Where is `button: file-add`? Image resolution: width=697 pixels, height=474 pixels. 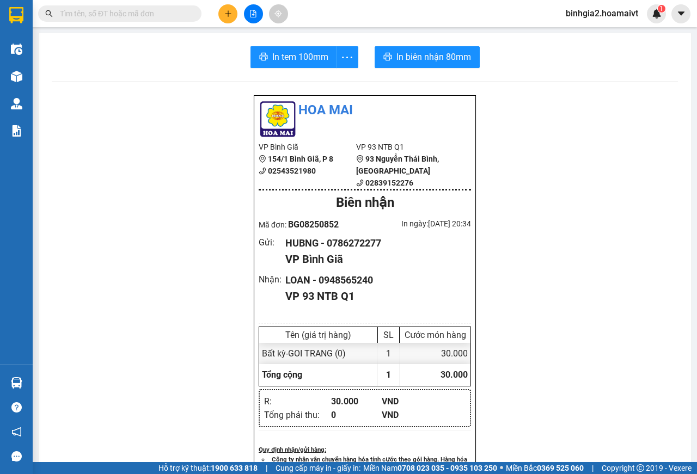
button: file-add is located at coordinates (253, 14).